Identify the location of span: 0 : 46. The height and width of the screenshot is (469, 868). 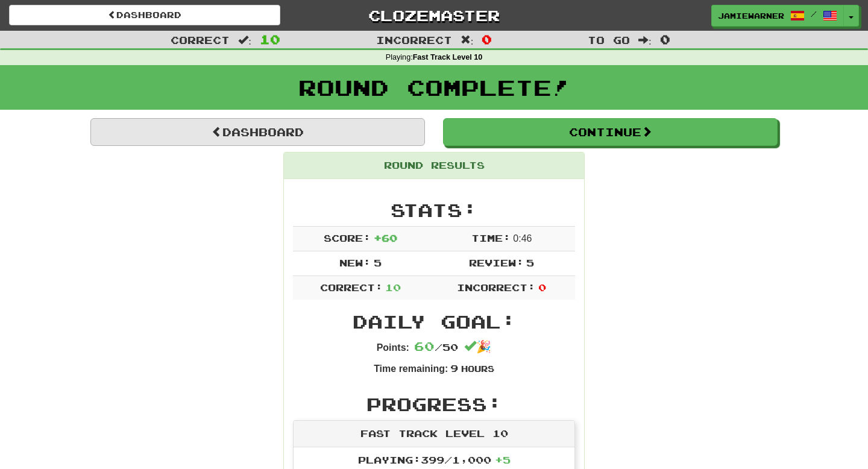
(522, 238).